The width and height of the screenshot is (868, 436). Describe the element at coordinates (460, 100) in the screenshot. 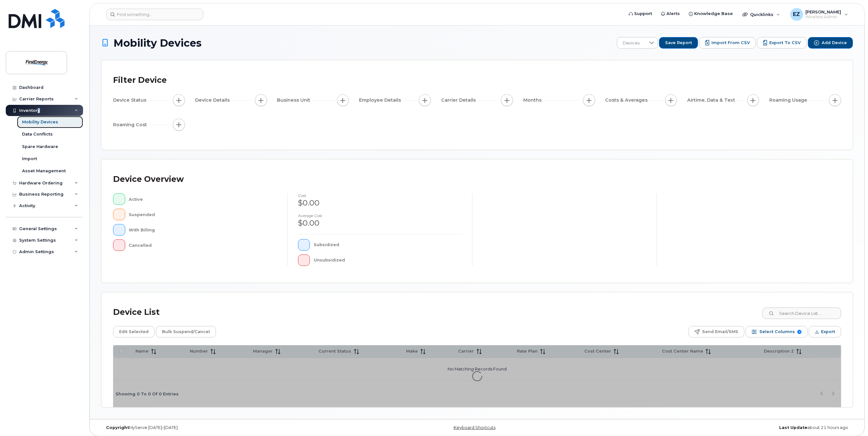

I see `span: Carrier Details` at that location.